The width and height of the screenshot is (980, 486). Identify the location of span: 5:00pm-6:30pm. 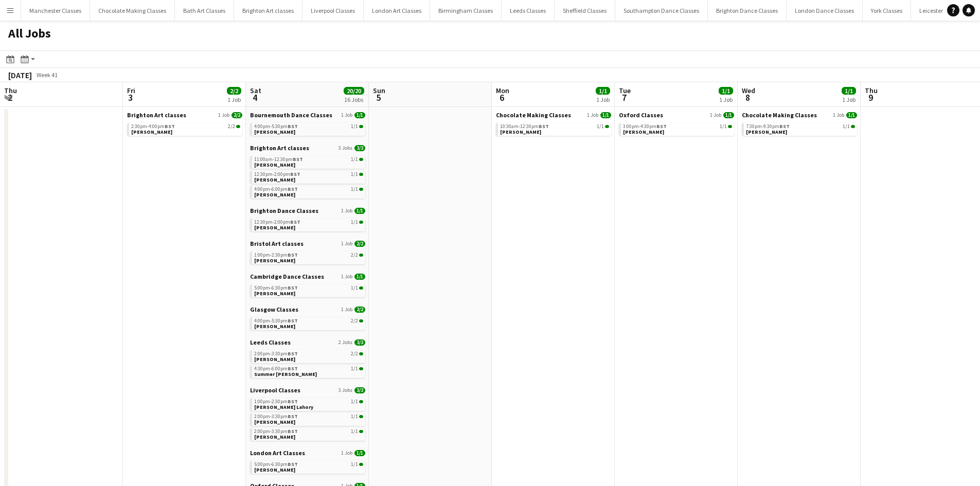
(276, 465).